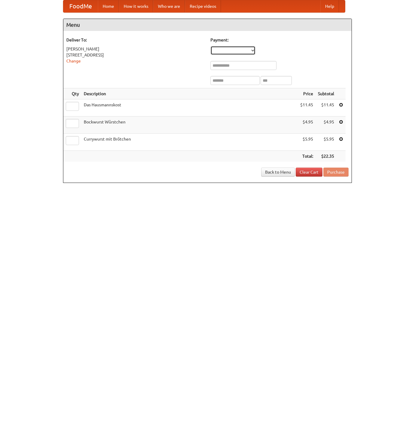 The height and width of the screenshot is (425, 408). I want to click on a: Change, so click(74, 61).